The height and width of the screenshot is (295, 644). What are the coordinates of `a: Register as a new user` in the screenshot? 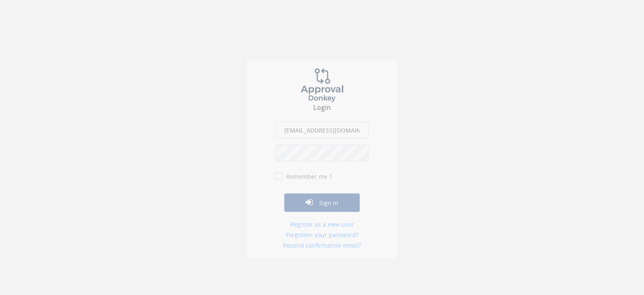 It's located at (322, 229).